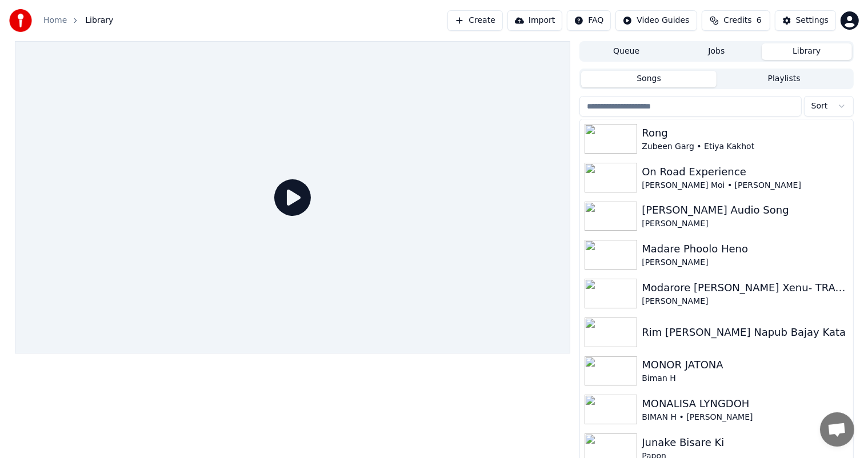 The width and height of the screenshot is (868, 458). What do you see at coordinates (535, 20) in the screenshot?
I see `button: Import` at bounding box center [535, 20].